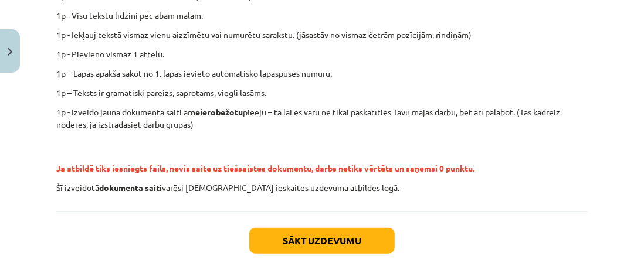 The image size is (644, 263). Describe the element at coordinates (322, 54) in the screenshot. I see `p: 1p - Pievieno vismaz 1 attēlu.` at that location.